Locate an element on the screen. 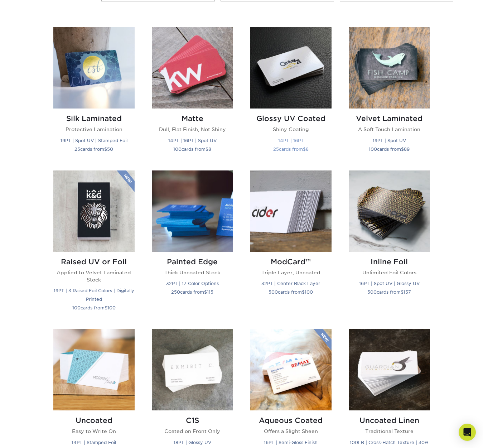  small: 19PT | Spot UV is located at coordinates (389, 140).